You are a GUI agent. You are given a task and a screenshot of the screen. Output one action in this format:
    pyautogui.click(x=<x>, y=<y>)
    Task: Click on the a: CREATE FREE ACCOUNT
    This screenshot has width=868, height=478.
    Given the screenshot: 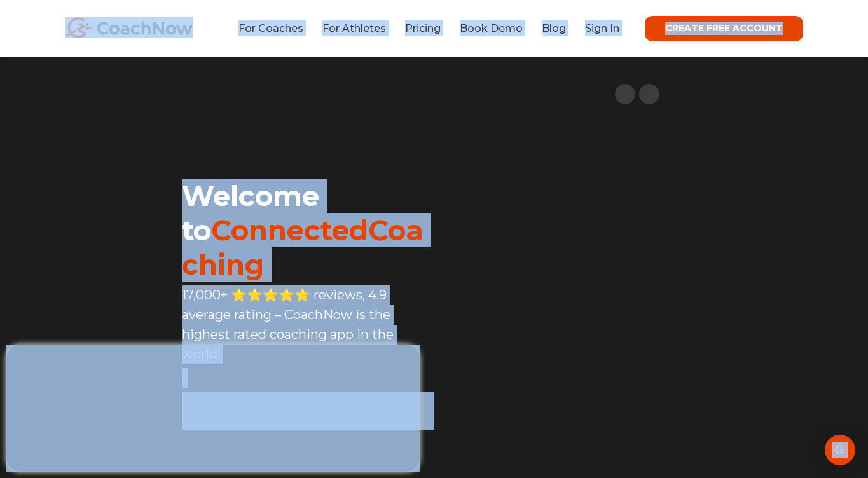 What is the action you would take?
    pyautogui.click(x=723, y=29)
    